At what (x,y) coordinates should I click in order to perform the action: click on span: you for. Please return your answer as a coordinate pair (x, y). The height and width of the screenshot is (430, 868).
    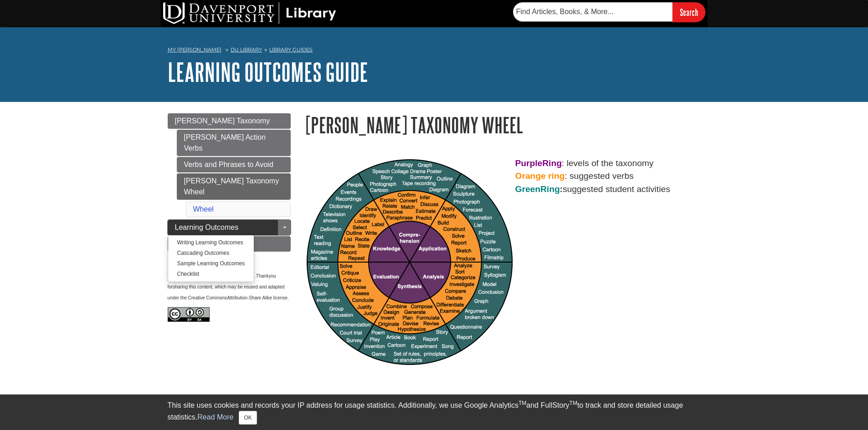
    Looking at the image, I should click on (223, 282).